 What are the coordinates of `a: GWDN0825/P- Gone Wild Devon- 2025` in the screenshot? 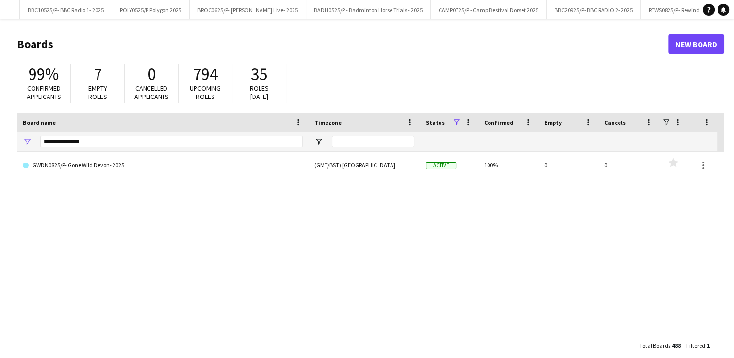 It's located at (162, 165).